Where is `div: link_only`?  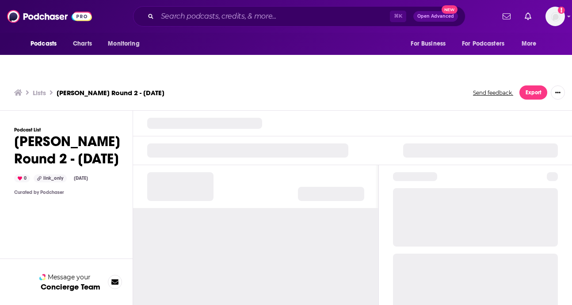 div: link_only is located at coordinates (50, 178).